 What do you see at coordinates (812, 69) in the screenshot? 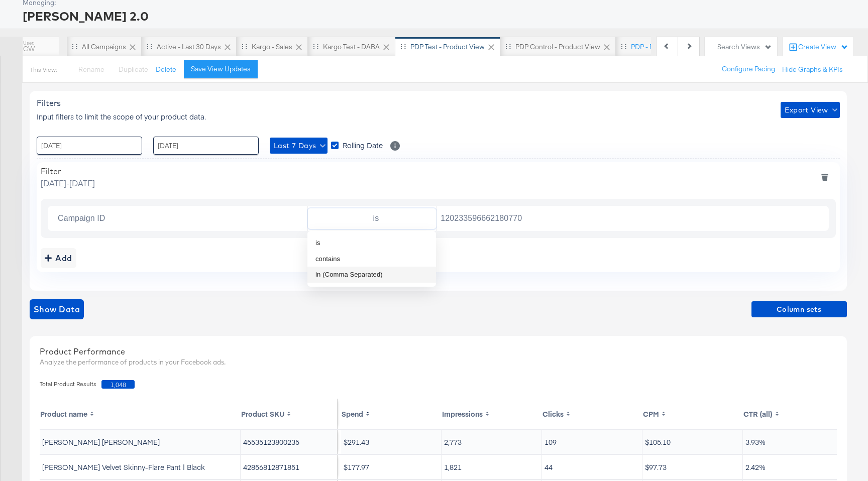
I see `button: Hide Graphs & KPIs` at bounding box center [812, 69].